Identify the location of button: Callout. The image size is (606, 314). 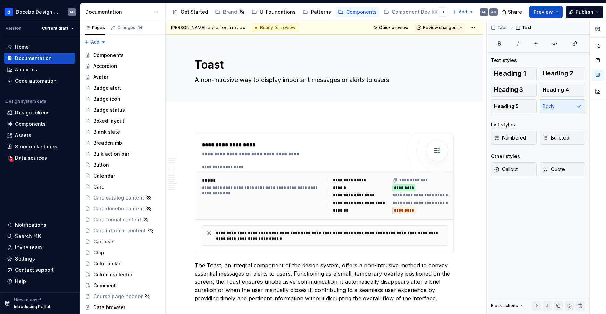
(514, 169).